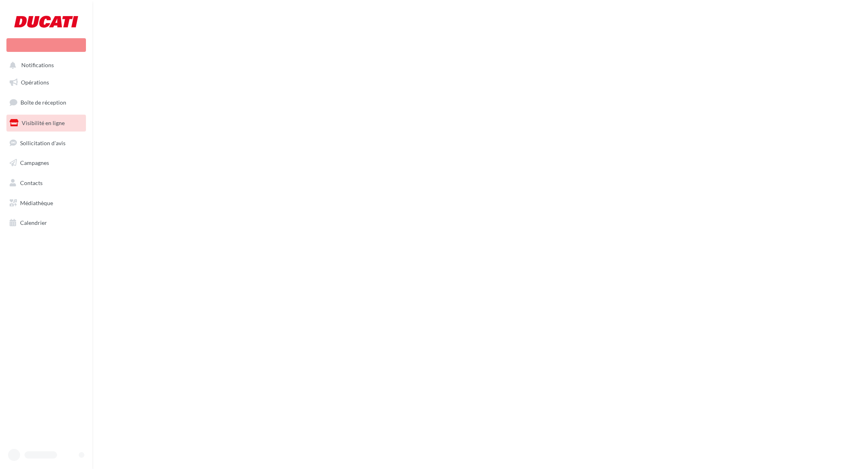  I want to click on span: Médiathèque, so click(36, 203).